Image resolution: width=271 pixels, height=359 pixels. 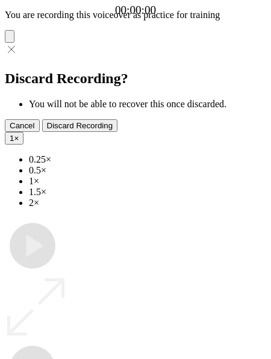 What do you see at coordinates (148, 203) in the screenshot?
I see `li: 2×` at bounding box center [148, 203].